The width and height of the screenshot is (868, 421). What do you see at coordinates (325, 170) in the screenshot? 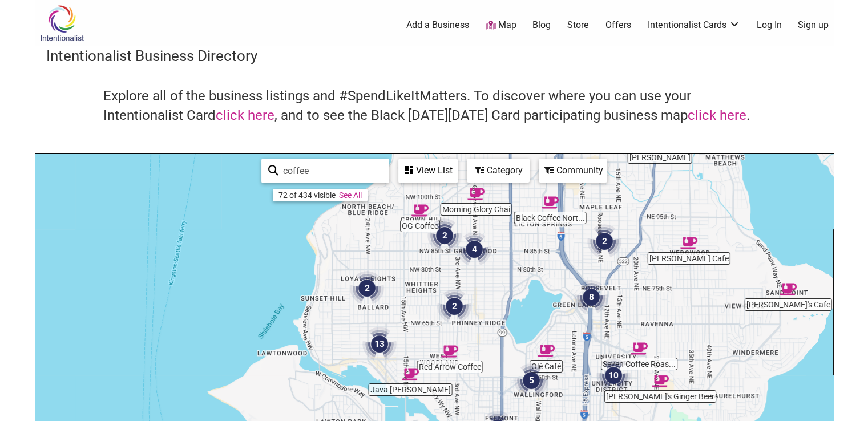
I see `div: Type to search and filter` at bounding box center [325, 170].